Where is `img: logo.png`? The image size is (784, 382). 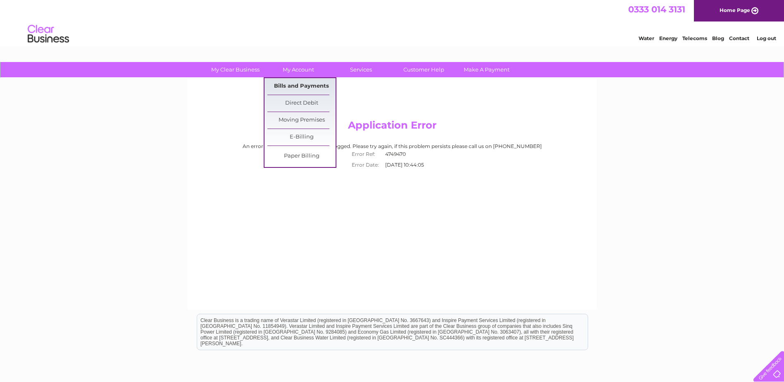 img: logo.png is located at coordinates (48, 34).